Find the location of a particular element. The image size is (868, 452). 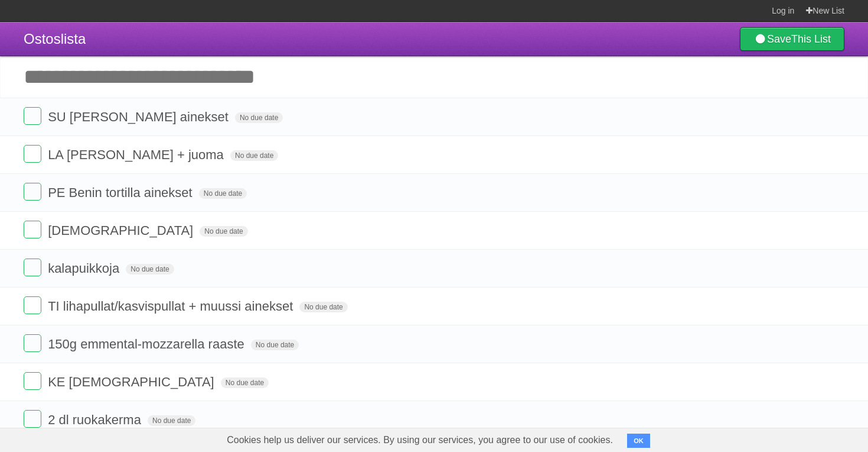

span: kalapuikkoja is located at coordinates (85, 268).